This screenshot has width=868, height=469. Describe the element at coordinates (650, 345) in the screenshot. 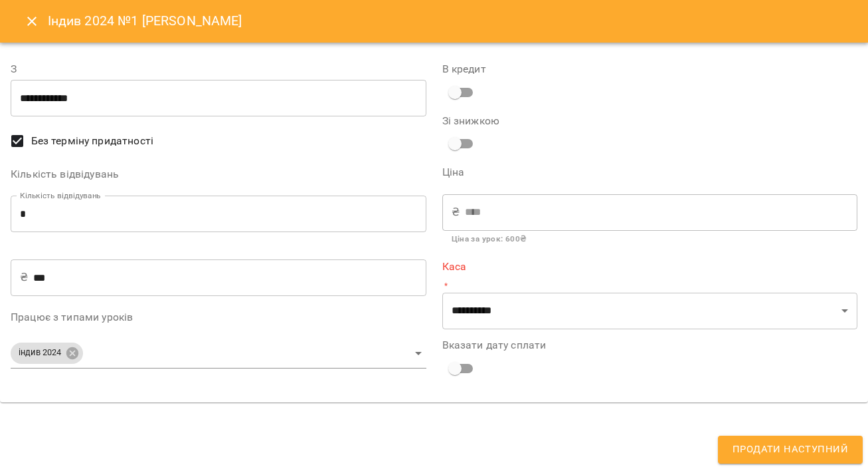

I see `label: Вказати дату сплати` at that location.